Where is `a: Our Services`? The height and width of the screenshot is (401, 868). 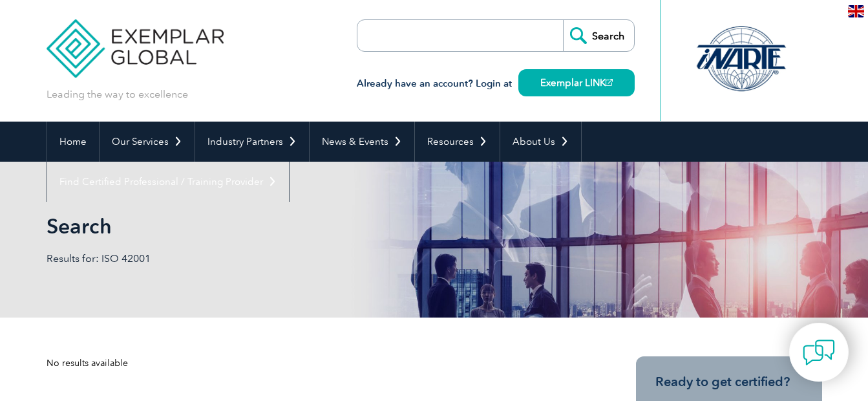
a: Our Services is located at coordinates (147, 142).